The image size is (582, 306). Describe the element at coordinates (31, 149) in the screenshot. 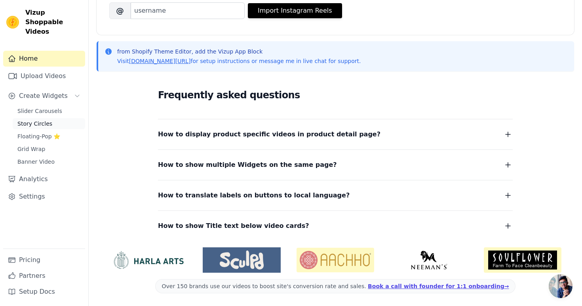

I see `span: Grid Wrap` at that location.